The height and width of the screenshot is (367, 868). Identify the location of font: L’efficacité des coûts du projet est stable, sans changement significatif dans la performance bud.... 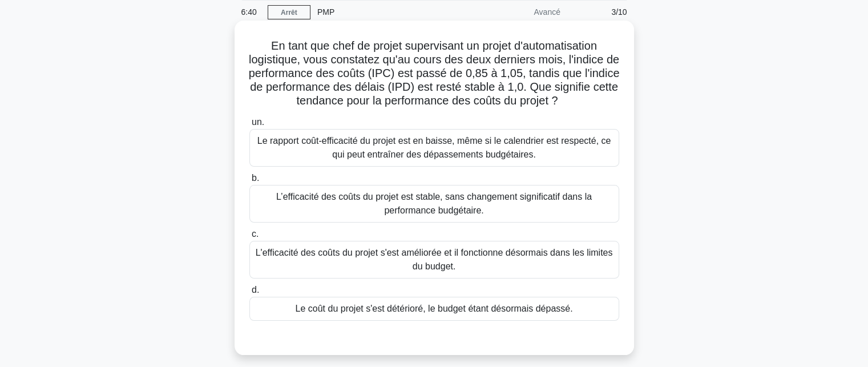
(433, 203).